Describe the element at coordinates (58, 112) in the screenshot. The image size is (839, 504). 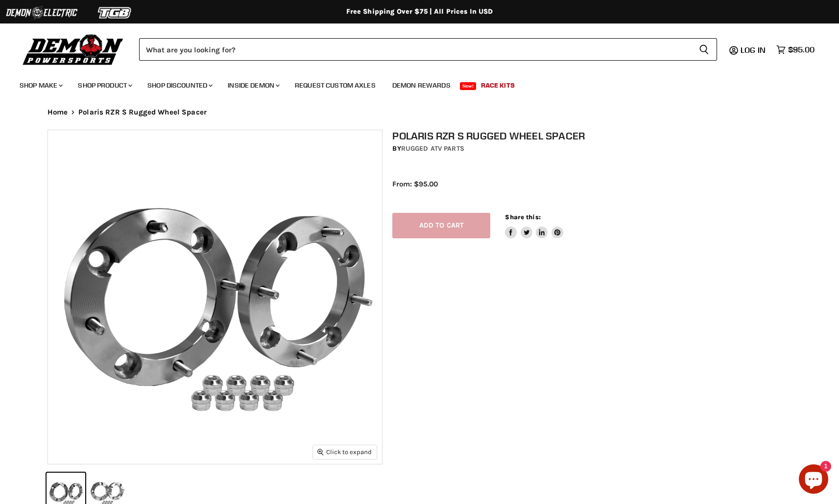
I see `a: Home` at that location.